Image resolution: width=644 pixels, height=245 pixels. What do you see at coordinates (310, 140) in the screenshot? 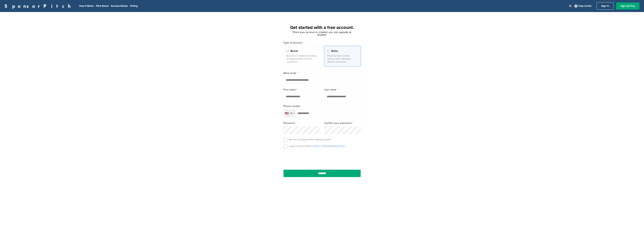
I see `p: Receive the SponsorPitch Weekly Update` at bounding box center [310, 140].